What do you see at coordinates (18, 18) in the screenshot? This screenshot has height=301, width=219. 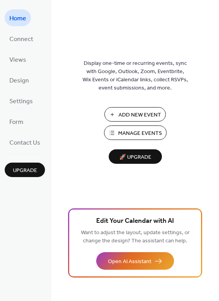 I see `a: Home` at bounding box center [18, 18].